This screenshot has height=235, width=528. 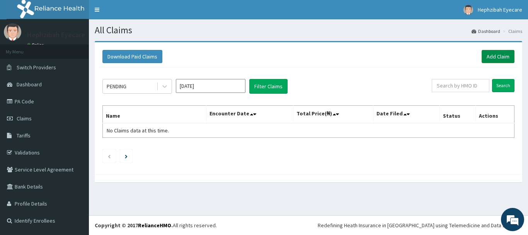 What do you see at coordinates (116, 86) in the screenshot?
I see `div: PENDING` at bounding box center [116, 86].